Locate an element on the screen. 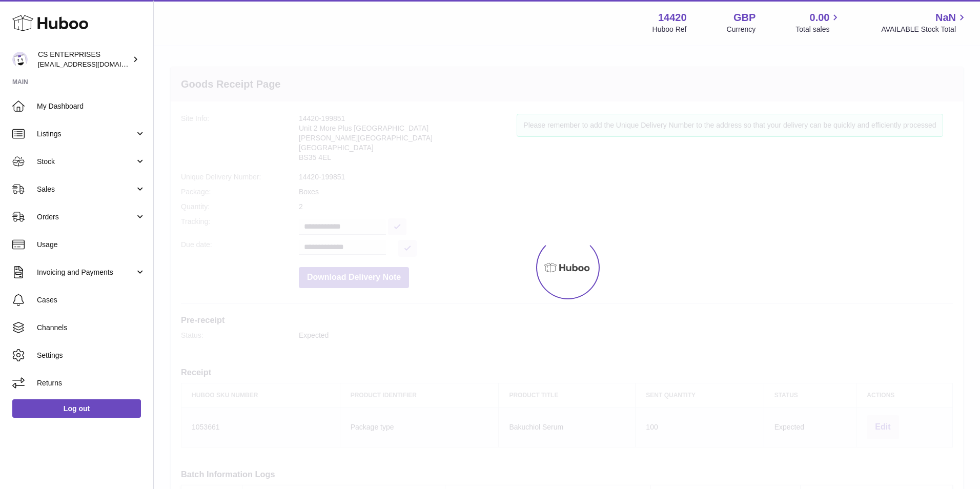 The height and width of the screenshot is (489, 980). a: Log out is located at coordinates (76, 409).